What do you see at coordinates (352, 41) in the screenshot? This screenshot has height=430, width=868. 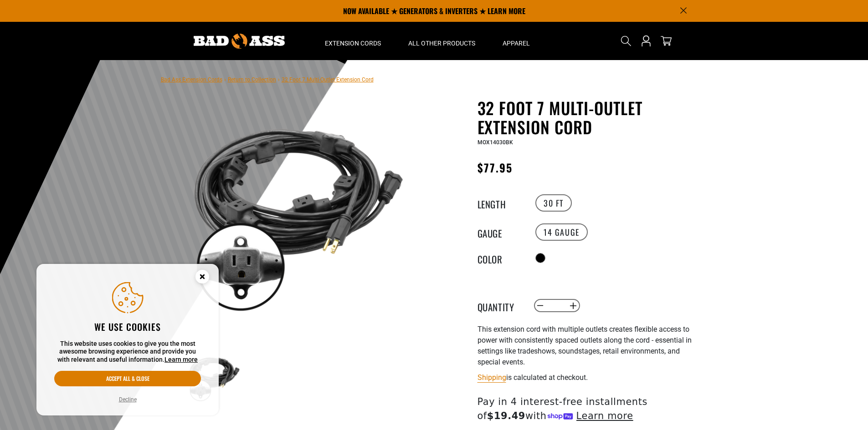 I see `summary: Extension Cords` at bounding box center [352, 41].